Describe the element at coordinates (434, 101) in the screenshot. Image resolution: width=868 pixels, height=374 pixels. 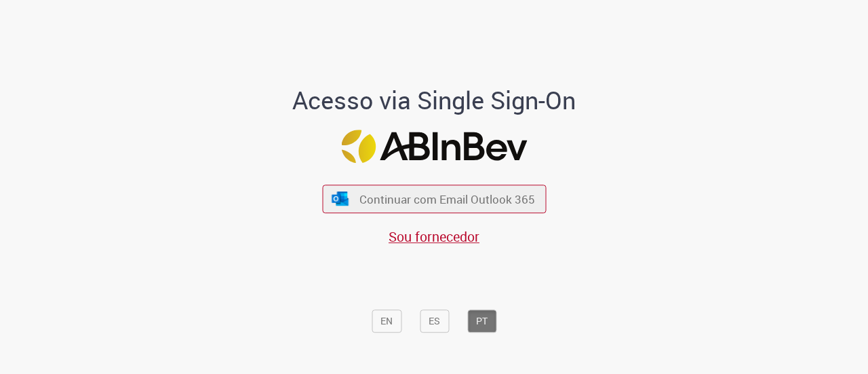
I see `h1: Acesso via Single Sign-On` at that location.